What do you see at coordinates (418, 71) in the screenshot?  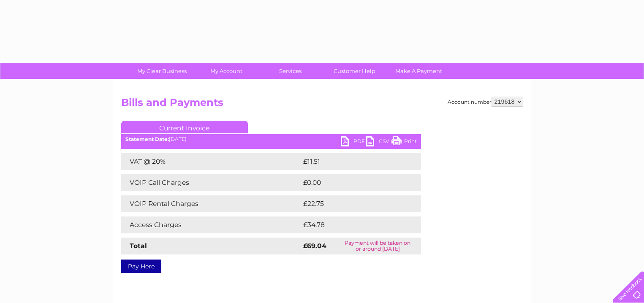 I see `a: Make A Payment` at bounding box center [418, 71].